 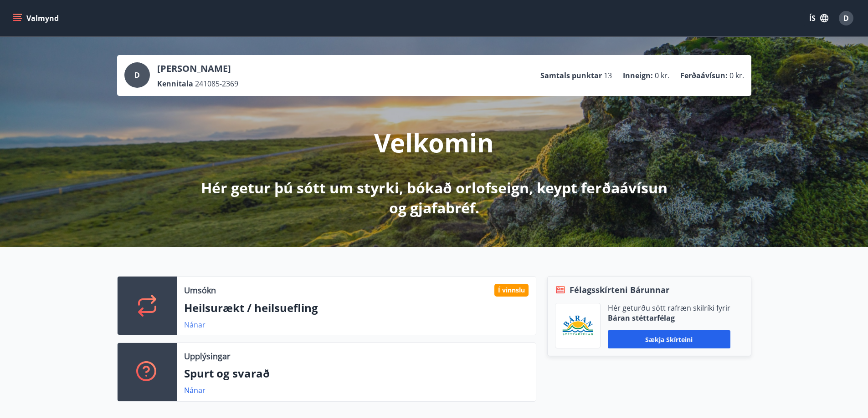 What do you see at coordinates (846, 18) in the screenshot?
I see `button: D` at bounding box center [846, 18].